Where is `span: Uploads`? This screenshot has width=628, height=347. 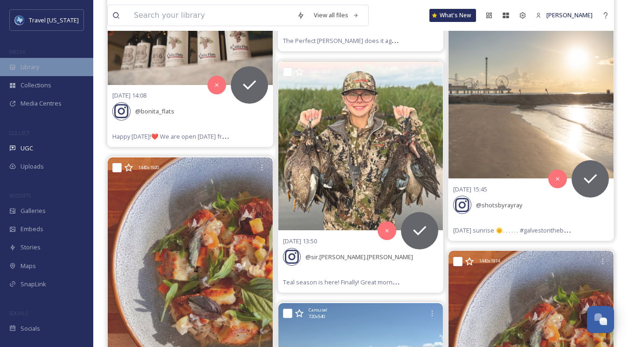 span: Uploads is located at coordinates (32, 166).